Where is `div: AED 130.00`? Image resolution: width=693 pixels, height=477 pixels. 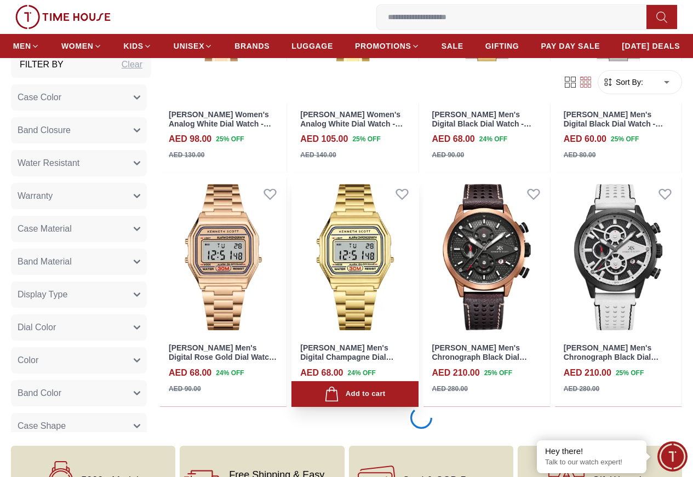 div: AED 130.00 is located at coordinates (186, 155).